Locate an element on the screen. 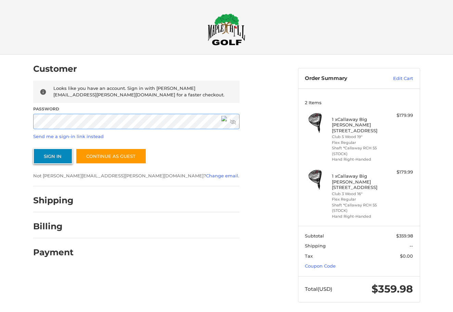 This screenshot has height=312, width=453. label: Password is located at coordinates (136, 109).